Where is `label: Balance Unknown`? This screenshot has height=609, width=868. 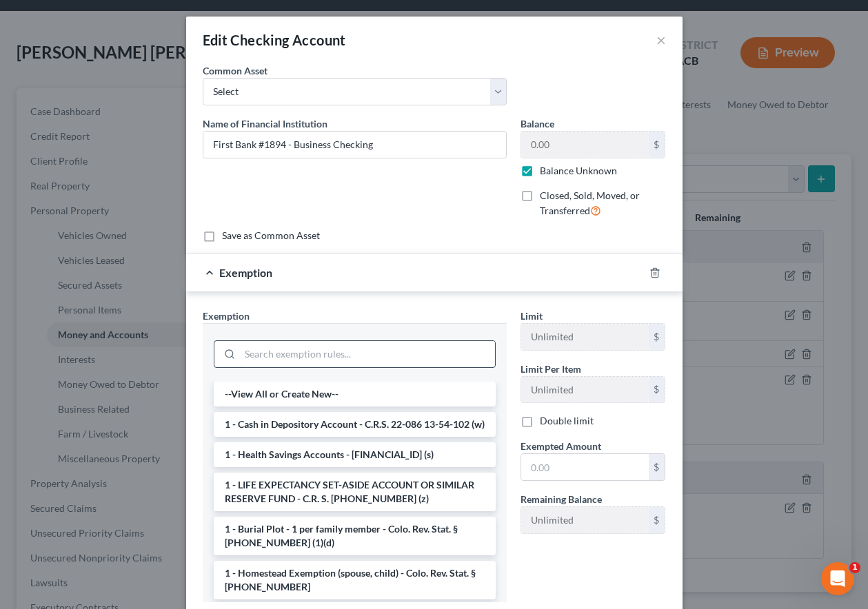
label: Balance Unknown is located at coordinates (578, 171).